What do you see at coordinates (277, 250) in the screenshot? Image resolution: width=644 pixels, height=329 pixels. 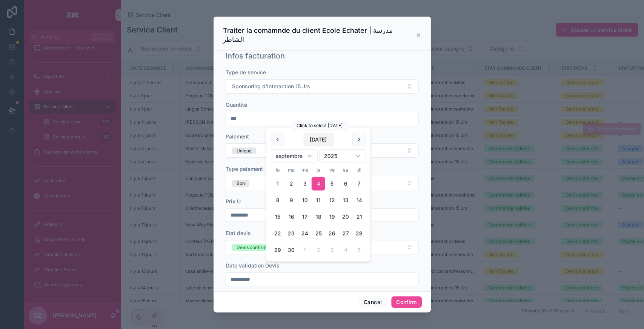 I see `button: lundi 29 septembre 2025` at bounding box center [277, 250].